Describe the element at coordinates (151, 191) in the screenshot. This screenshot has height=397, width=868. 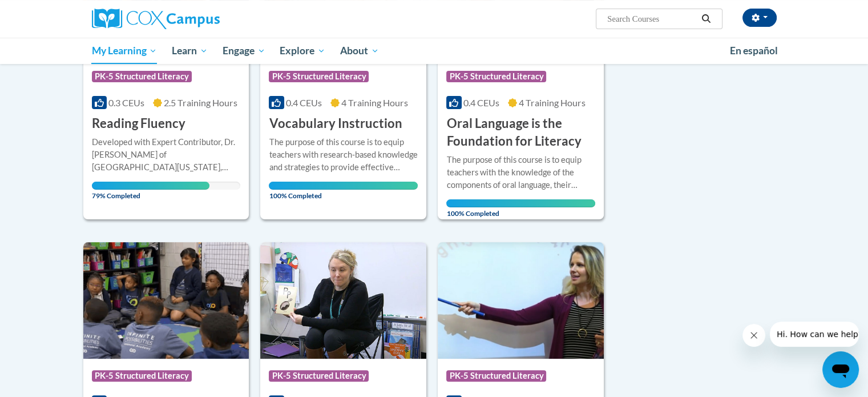
I see `span: 79% Completed` at that location.